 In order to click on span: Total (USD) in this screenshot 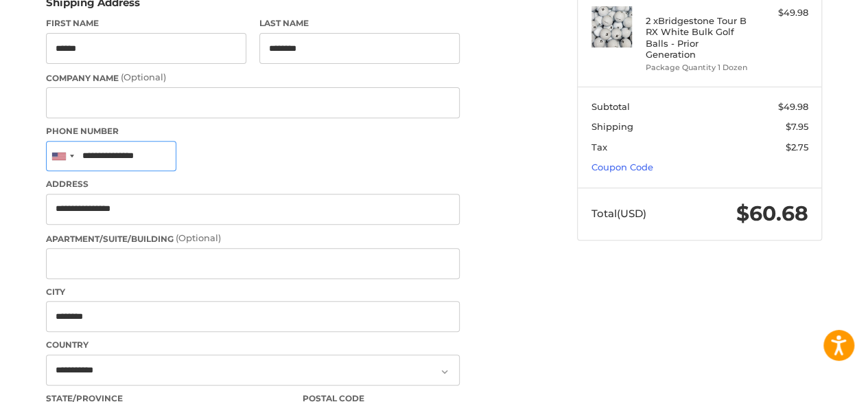, I will do `click(619, 213)`.